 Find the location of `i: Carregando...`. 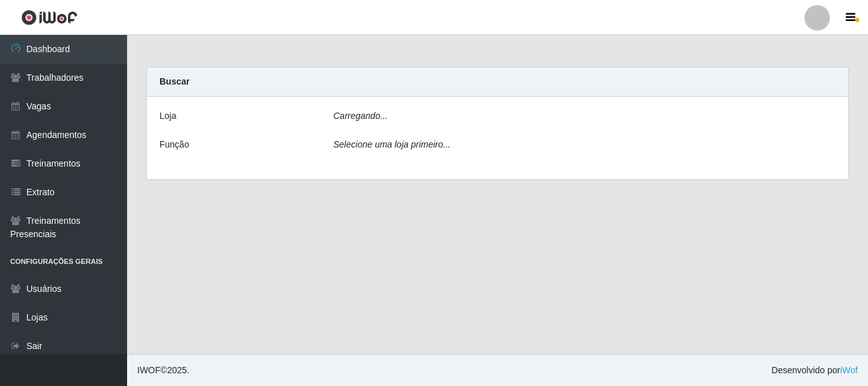

i: Carregando... is located at coordinates (361, 116).